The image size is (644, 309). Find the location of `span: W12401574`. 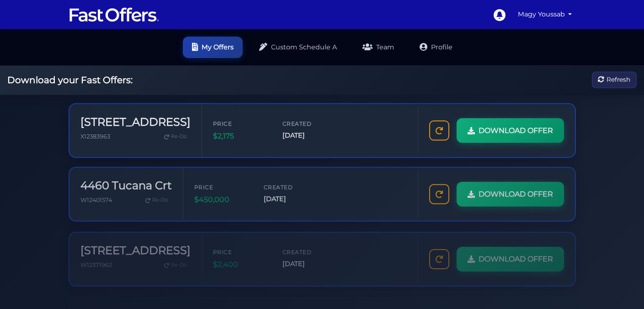

span: W12401574 is located at coordinates (96, 197).